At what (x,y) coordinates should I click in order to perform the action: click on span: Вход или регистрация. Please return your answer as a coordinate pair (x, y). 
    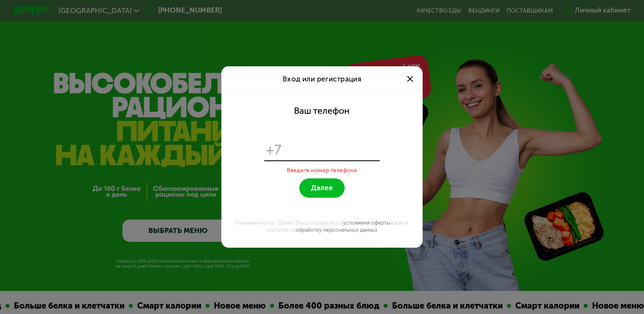
    Looking at the image, I should click on (322, 79).